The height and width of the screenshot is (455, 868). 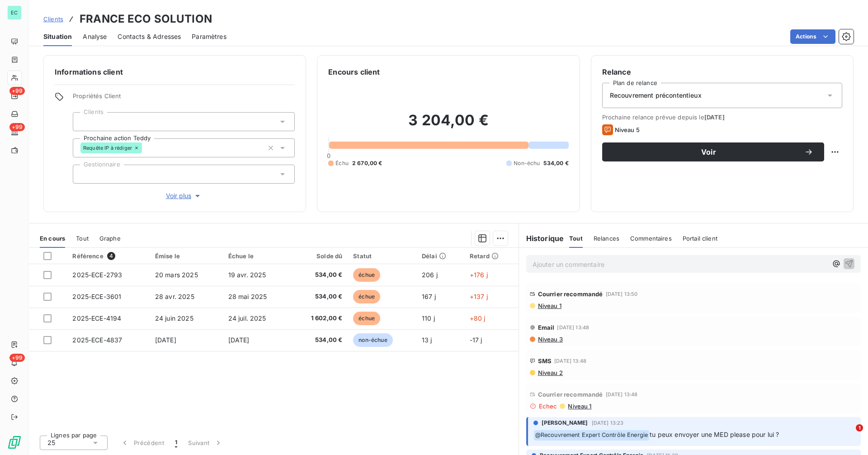 What do you see at coordinates (527, 163) in the screenshot?
I see `span: Non-échu` at bounding box center [527, 163].